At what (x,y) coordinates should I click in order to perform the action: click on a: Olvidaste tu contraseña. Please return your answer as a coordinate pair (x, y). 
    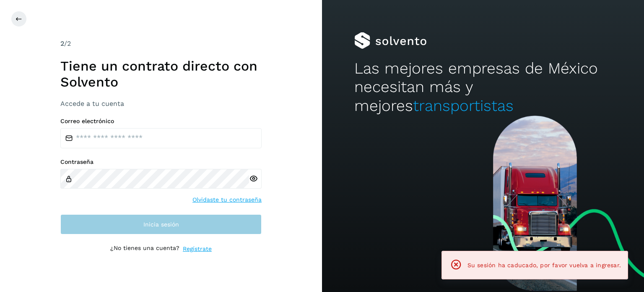
    Looking at the image, I should click on (227, 199).